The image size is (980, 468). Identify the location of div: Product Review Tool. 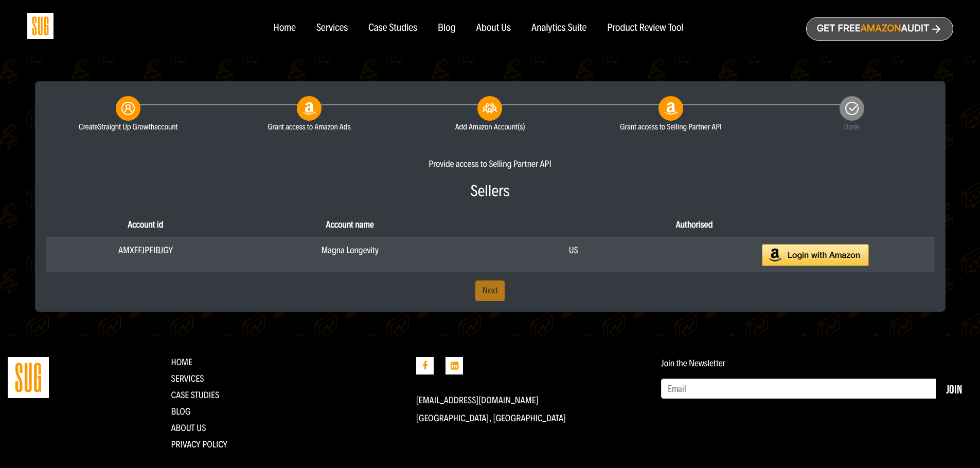
(645, 28).